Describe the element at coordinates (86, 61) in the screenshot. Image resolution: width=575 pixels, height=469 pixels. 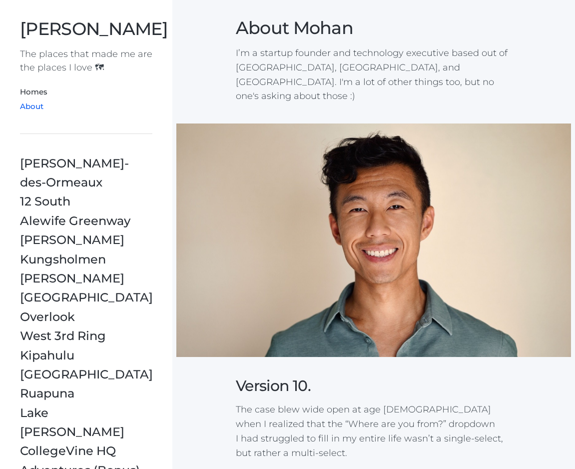
I see `h1: The places that made me are the places I love 🗺` at that location.